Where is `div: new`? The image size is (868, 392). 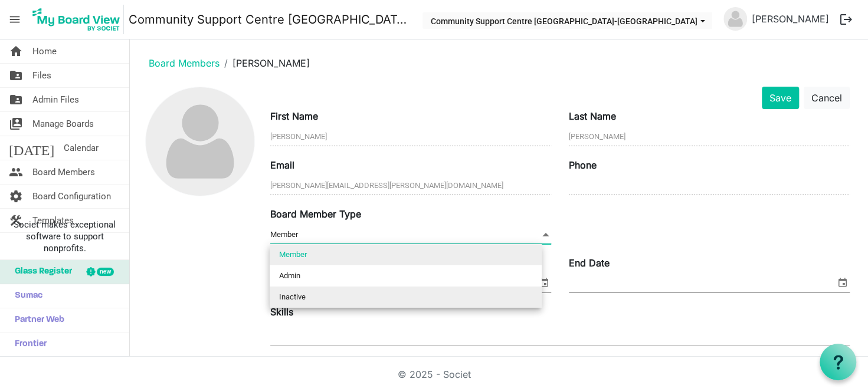 div: new is located at coordinates (105, 272).